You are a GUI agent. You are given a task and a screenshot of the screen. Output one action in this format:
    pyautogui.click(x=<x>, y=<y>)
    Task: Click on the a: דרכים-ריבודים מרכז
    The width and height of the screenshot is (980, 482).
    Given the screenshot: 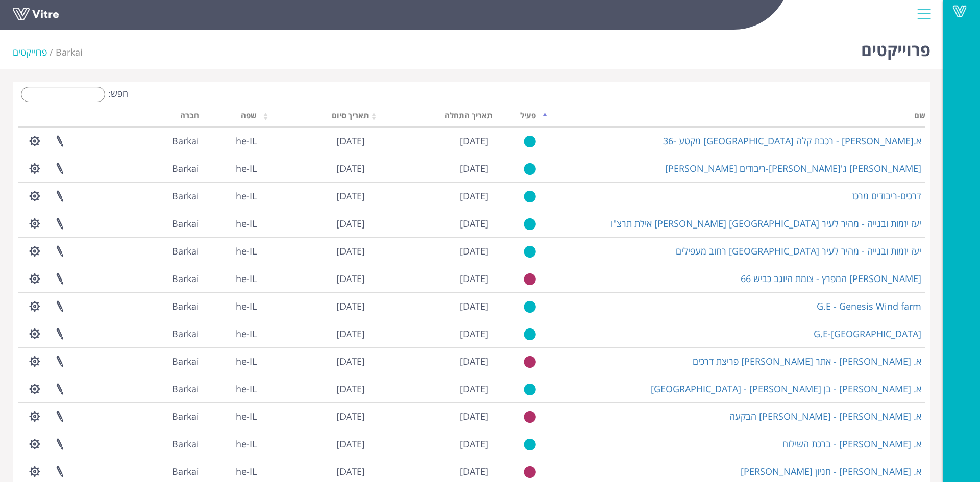 What is the action you would take?
    pyautogui.click(x=887, y=196)
    